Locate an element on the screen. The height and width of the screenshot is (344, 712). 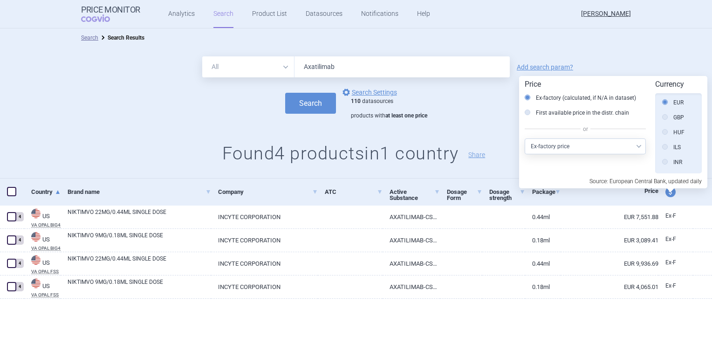
a: Search Settings is located at coordinates (369, 92).